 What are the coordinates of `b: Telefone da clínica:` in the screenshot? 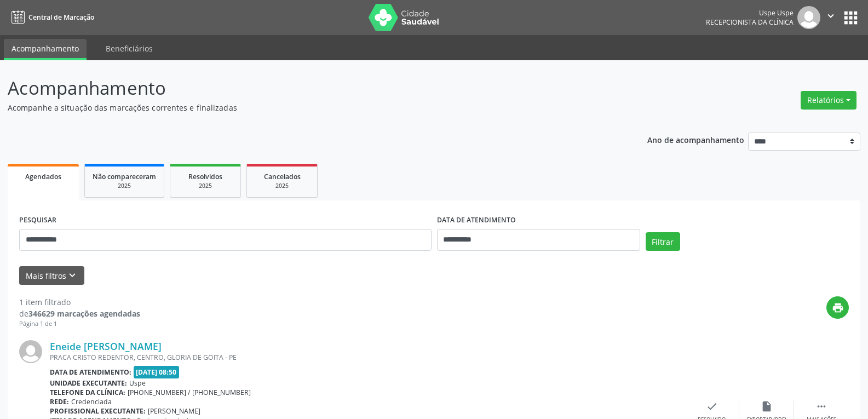 It's located at (87, 393).